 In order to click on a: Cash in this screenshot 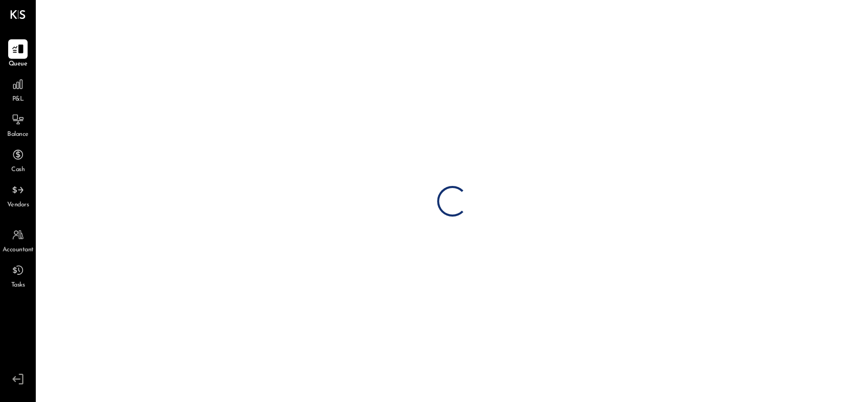, I will do `click(18, 160)`.